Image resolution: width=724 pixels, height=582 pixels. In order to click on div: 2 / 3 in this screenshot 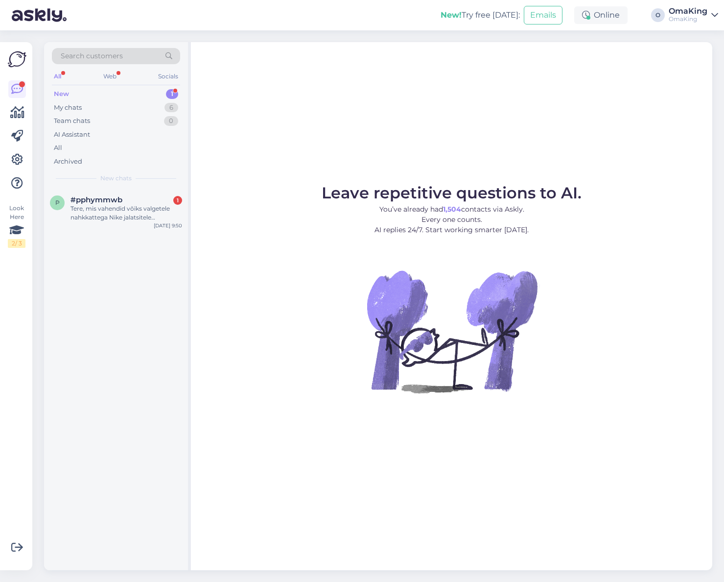, I will do `click(17, 243)`.